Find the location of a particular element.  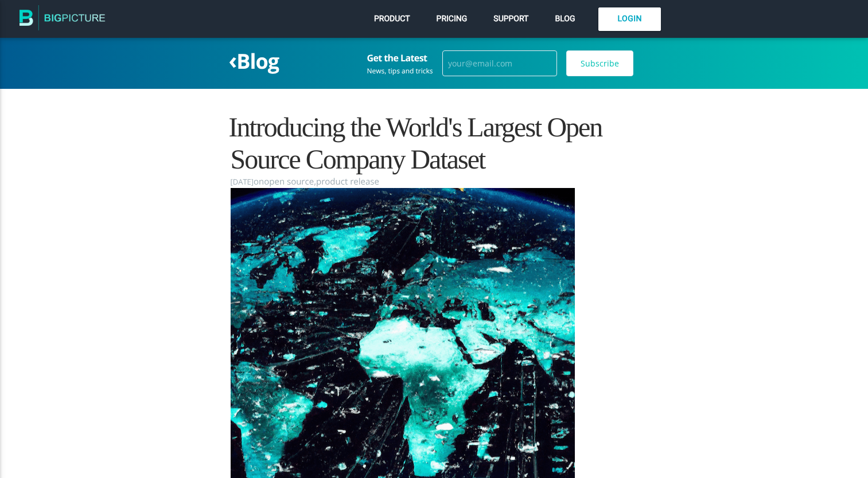

a: Product is located at coordinates (392, 19).